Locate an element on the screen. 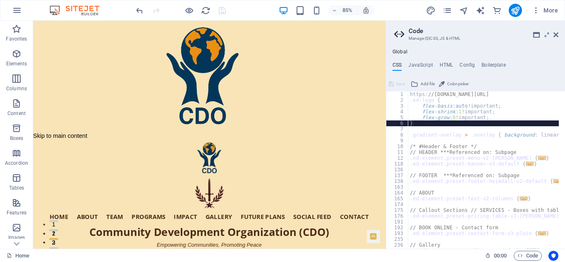  p: Elements is located at coordinates (17, 64).